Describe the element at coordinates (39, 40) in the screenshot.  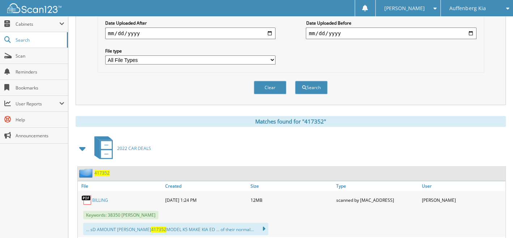
I see `span: Search` at that location.